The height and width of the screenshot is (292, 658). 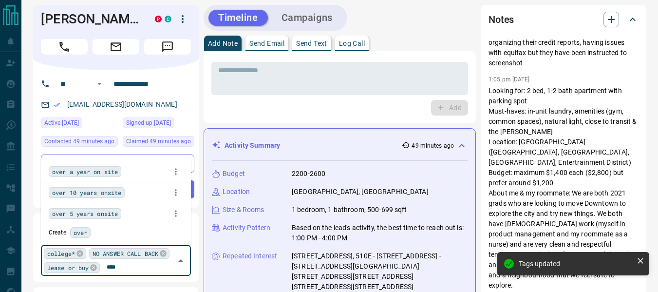 I want to click on p: Activity Pattern, so click(x=246, y=227).